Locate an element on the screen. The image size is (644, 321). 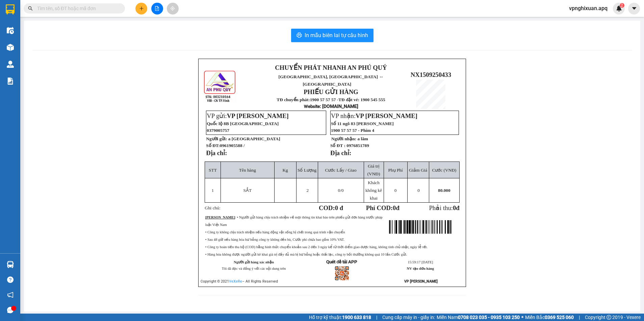
span: Phụ Phí is located at coordinates (395, 170).